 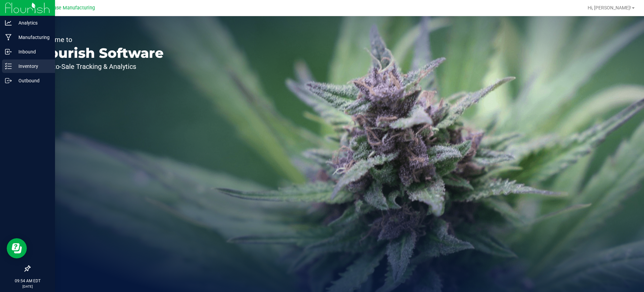 I want to click on p: Outbound, so click(x=32, y=80).